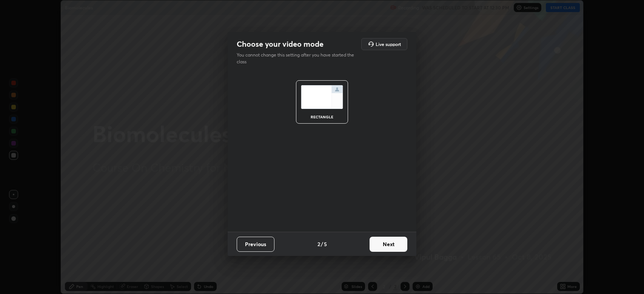 This screenshot has height=294, width=644. What do you see at coordinates (298, 58) in the screenshot?
I see `p: You cannot change this setting after you have started the class` at bounding box center [298, 58].